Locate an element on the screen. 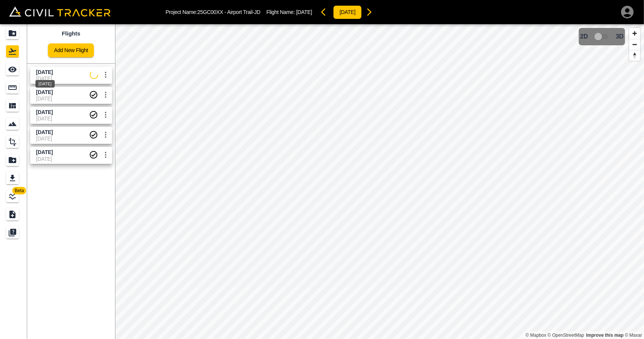 The width and height of the screenshot is (644, 339). a: OpenStreetMap is located at coordinates (566, 335).